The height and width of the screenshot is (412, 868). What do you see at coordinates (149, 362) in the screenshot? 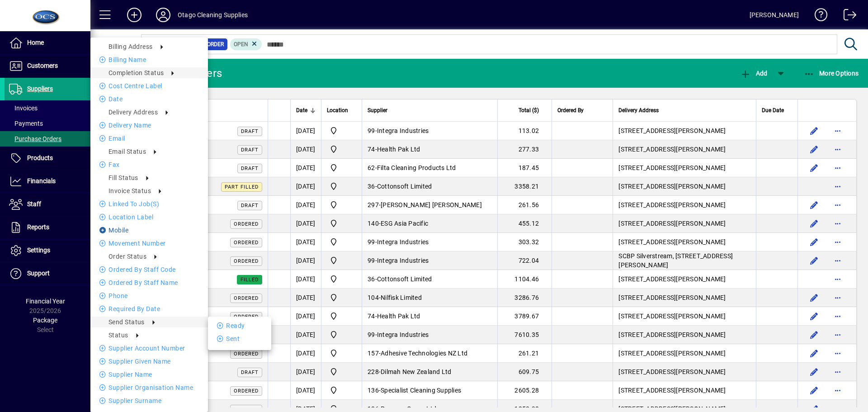
I see `li: Supplier Given name` at bounding box center [149, 362].